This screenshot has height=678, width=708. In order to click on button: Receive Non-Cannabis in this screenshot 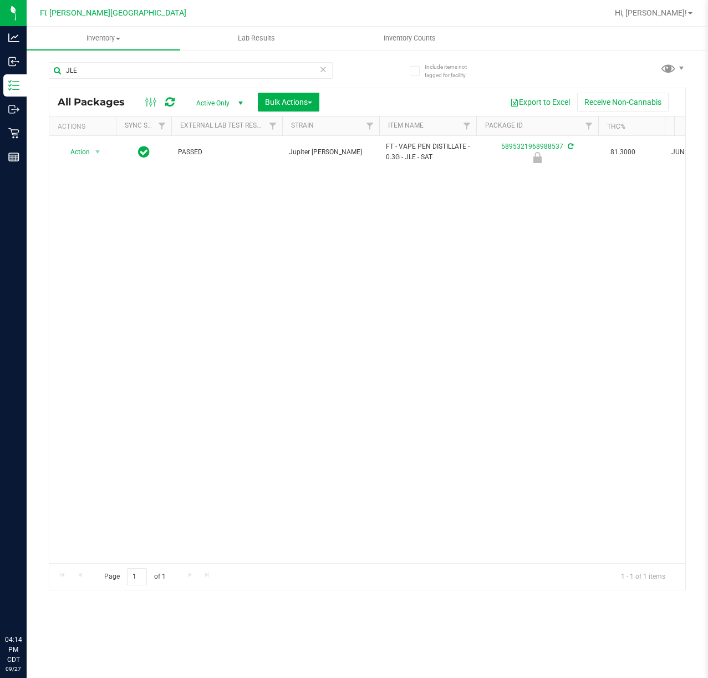, I will do `click(623, 102)`.